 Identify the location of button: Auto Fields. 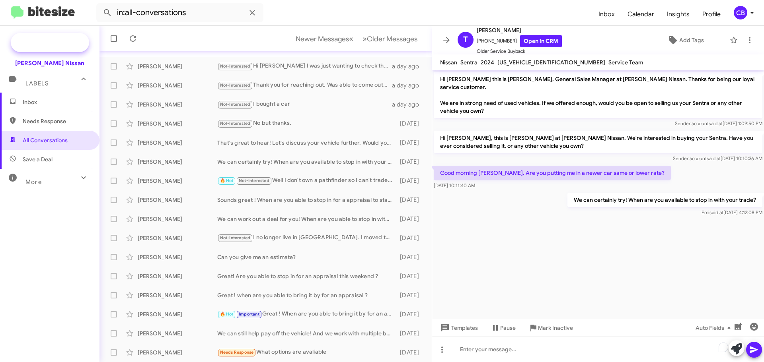
(715, 328).